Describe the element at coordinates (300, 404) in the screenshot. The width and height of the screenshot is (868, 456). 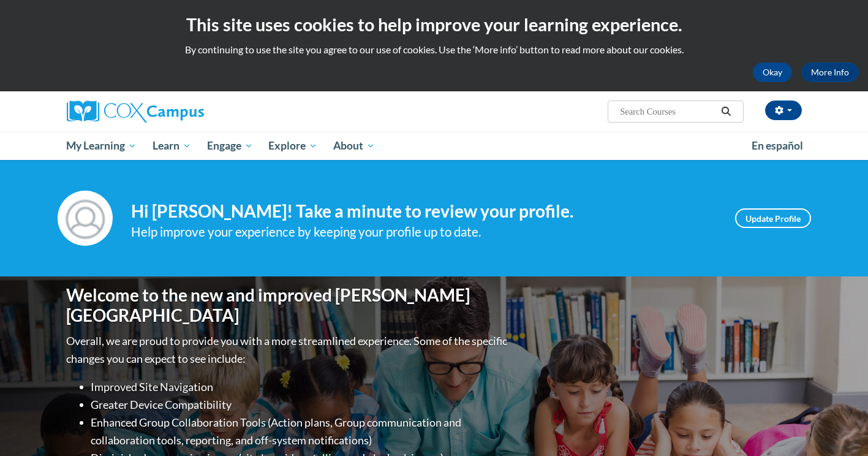
I see `li: Greater Device Compatibility` at that location.